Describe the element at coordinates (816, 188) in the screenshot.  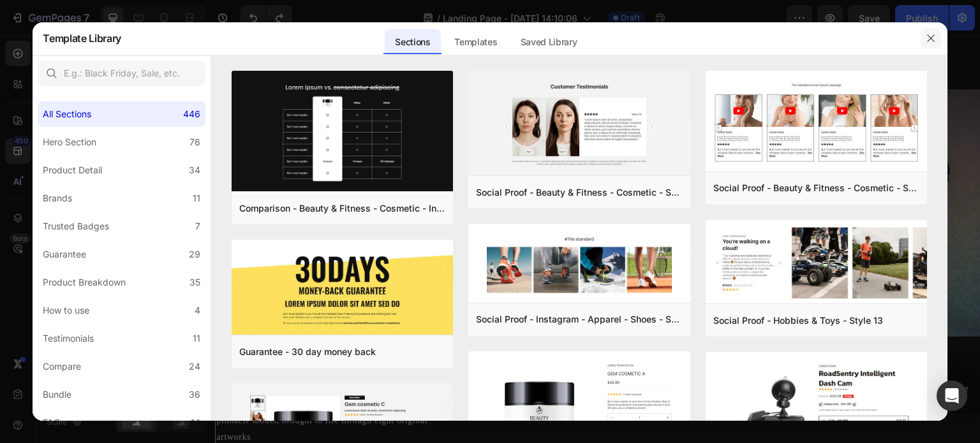
I see `div: Social Proof - Beauty & Fitness - Cosmetic - Style 8` at that location.